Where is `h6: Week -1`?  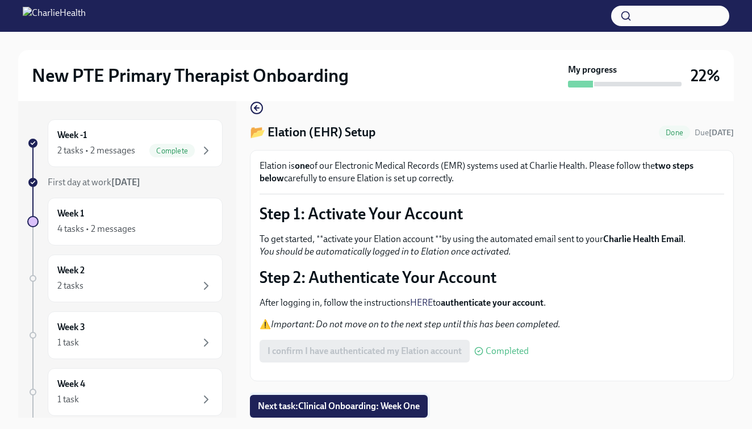 h6: Week -1 is located at coordinates (72, 135).